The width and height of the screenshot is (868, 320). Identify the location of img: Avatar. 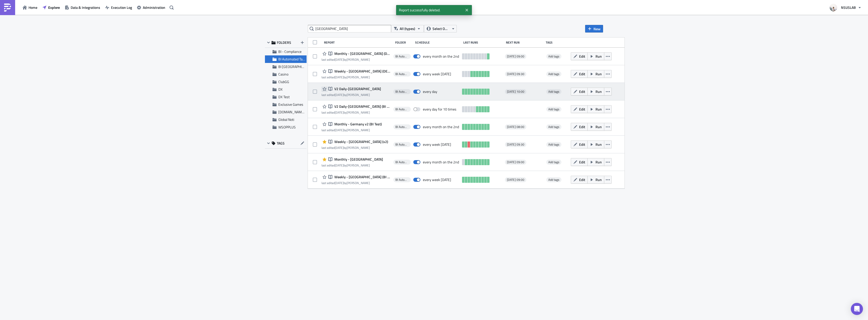
(834, 7).